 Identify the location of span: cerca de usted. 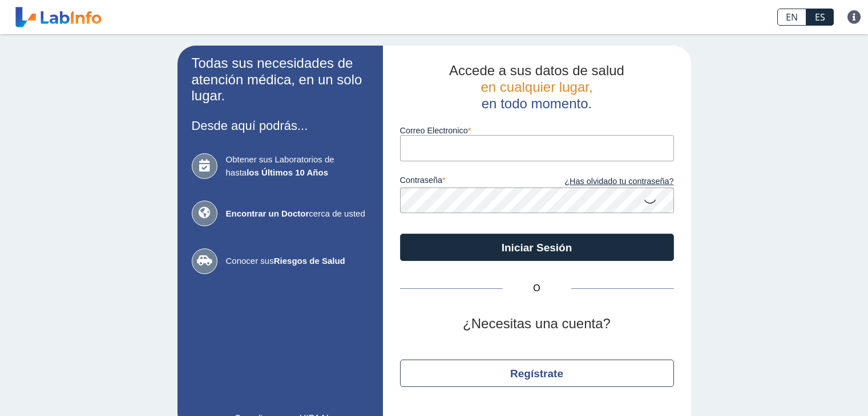
(297, 213).